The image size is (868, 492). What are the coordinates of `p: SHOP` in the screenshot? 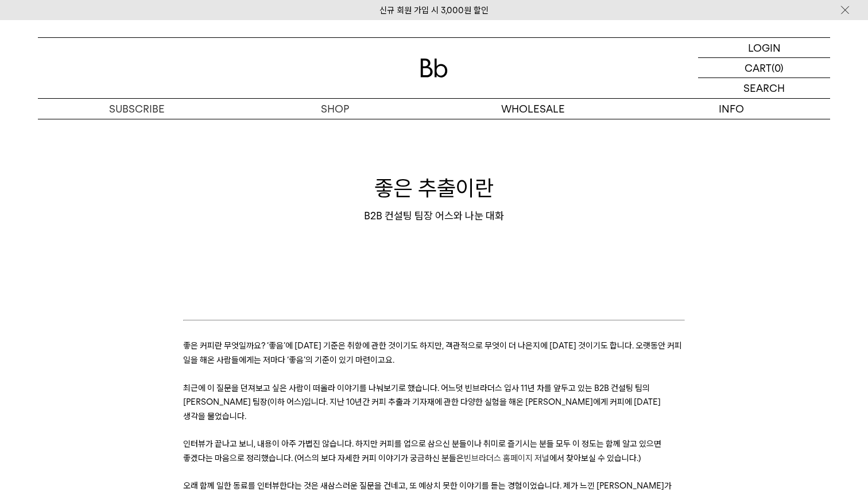 It's located at (335, 109).